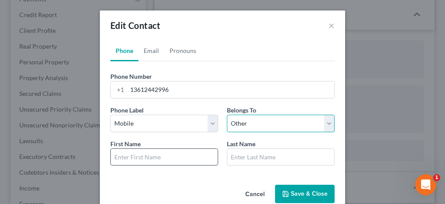 This screenshot has height=204, width=445. I want to click on a: Email, so click(151, 51).